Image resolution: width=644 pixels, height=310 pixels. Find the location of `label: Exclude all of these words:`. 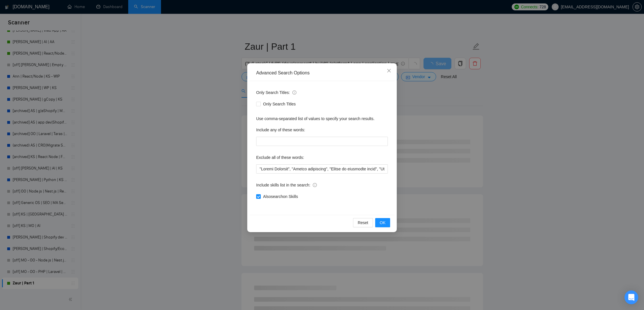

label: Exclude all of these words: is located at coordinates (280, 157).